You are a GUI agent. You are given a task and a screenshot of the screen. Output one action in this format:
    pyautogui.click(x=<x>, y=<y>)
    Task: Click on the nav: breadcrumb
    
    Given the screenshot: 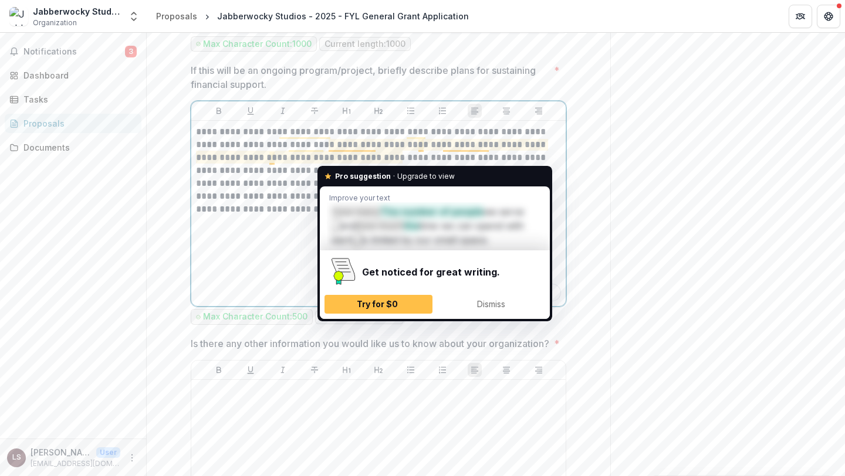 What is the action you would take?
    pyautogui.click(x=312, y=16)
    